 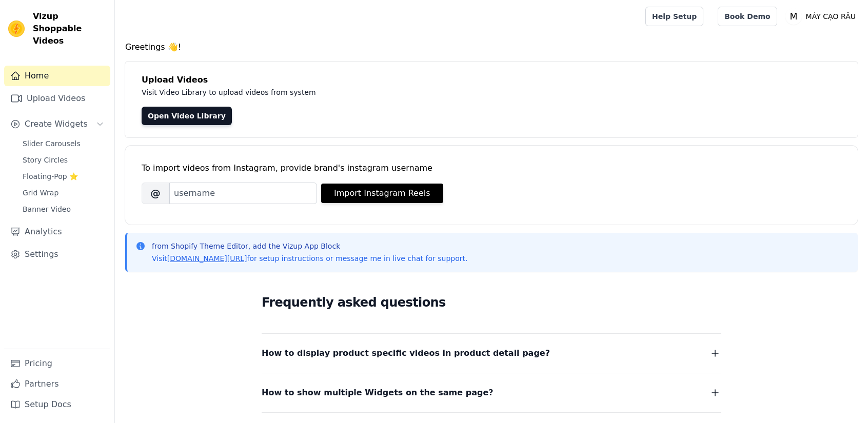 I want to click on p: from Shopify Theme Editor, add the Vizup App Block, so click(x=309, y=246).